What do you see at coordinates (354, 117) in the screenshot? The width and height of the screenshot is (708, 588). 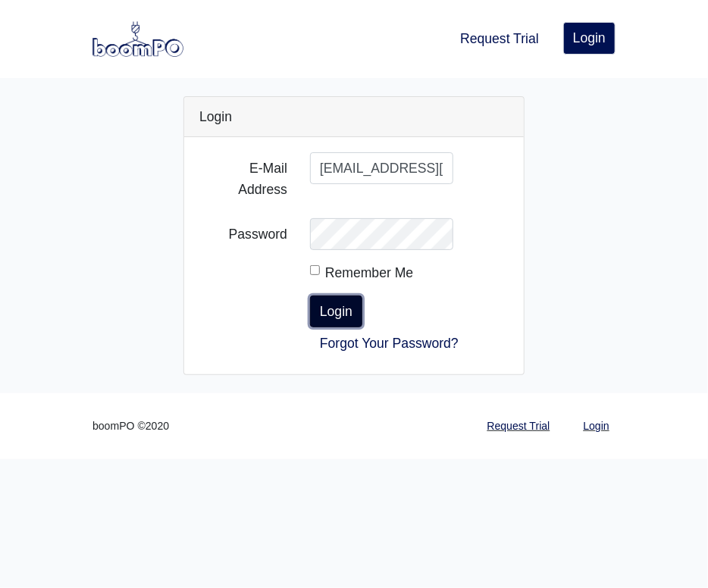 I see `div: Login` at bounding box center [354, 117].